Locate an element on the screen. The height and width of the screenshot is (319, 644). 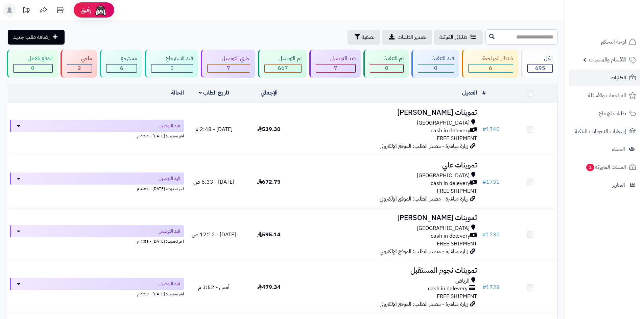
div: قيد التوصيل is located at coordinates (336, 58).